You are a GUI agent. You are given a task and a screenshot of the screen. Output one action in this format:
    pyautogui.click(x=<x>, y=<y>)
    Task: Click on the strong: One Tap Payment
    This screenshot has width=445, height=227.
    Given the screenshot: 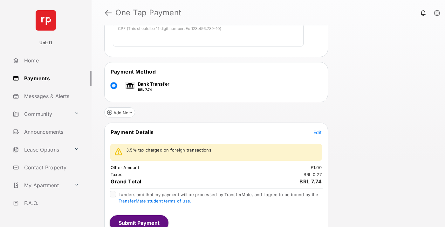 What is the action you would take?
    pyautogui.click(x=148, y=13)
    